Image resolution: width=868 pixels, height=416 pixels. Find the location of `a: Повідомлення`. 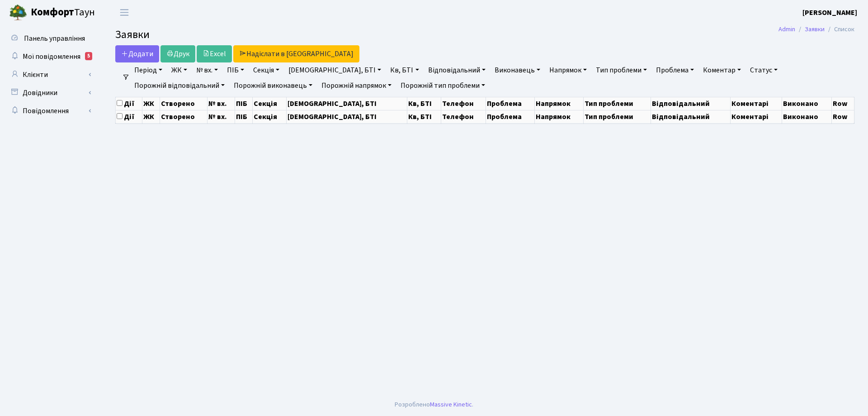

a: Повідомлення is located at coordinates (50, 111).